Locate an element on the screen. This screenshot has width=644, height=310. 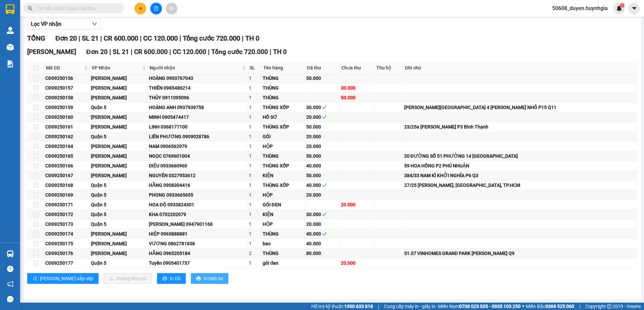
span: file-add is located at coordinates (156, 8).